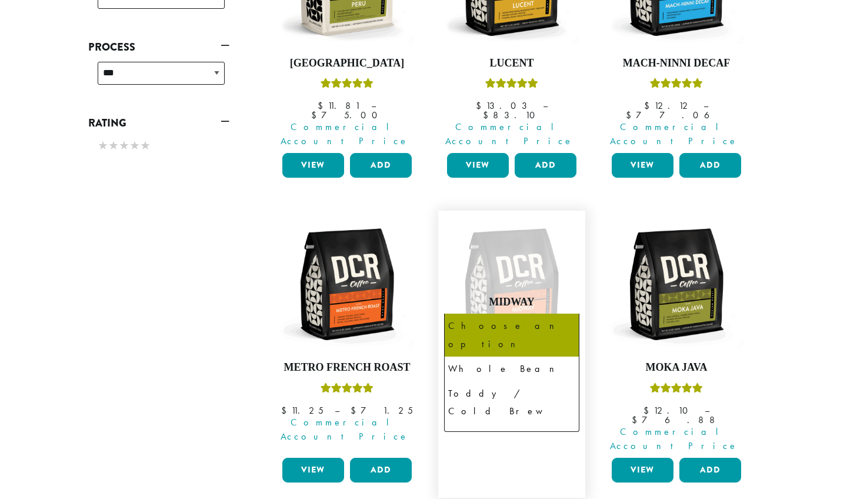 Image resolution: width=847 pixels, height=499 pixels. Describe the element at coordinates (512, 369) in the screenshot. I see `div: Whole Bean` at that location.